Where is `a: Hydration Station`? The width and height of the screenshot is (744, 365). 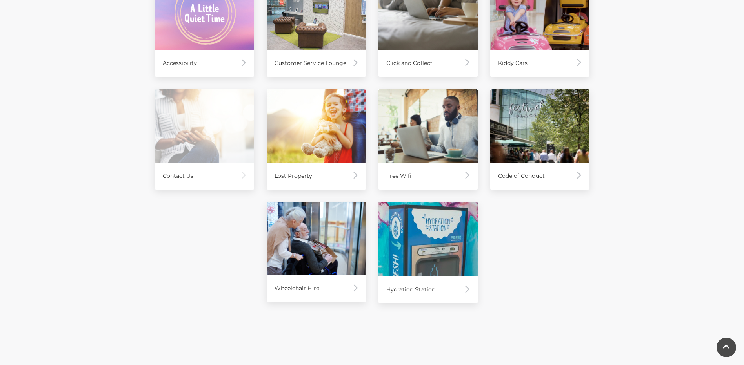
a: Hydration Station is located at coordinates (428, 253).